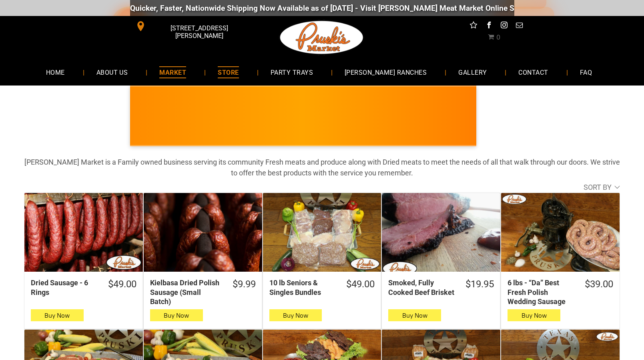  What do you see at coordinates (292, 72) in the screenshot?
I see `a: PARTY TRAYS` at bounding box center [292, 72].